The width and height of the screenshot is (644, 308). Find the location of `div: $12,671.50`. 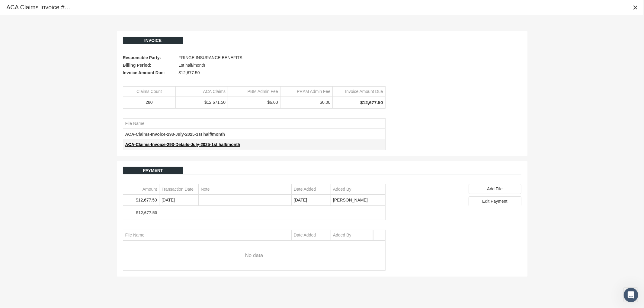

div: $12,671.50 is located at coordinates (201, 102).